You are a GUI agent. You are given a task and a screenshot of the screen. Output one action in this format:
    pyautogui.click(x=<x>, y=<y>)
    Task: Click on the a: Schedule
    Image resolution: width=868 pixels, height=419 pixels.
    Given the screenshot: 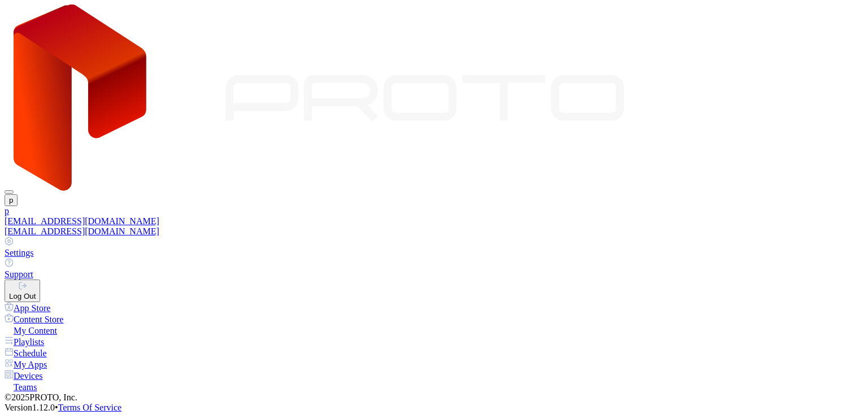 What is the action you would take?
    pyautogui.click(x=434, y=353)
    